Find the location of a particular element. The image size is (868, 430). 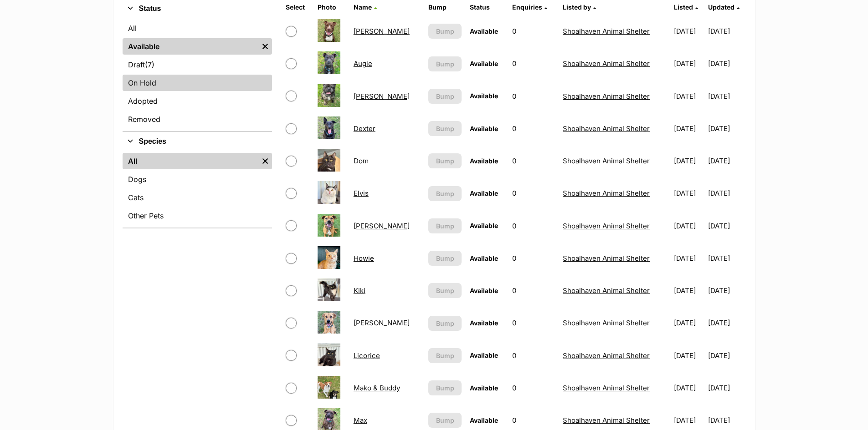

a: Listed by is located at coordinates (580, 7).